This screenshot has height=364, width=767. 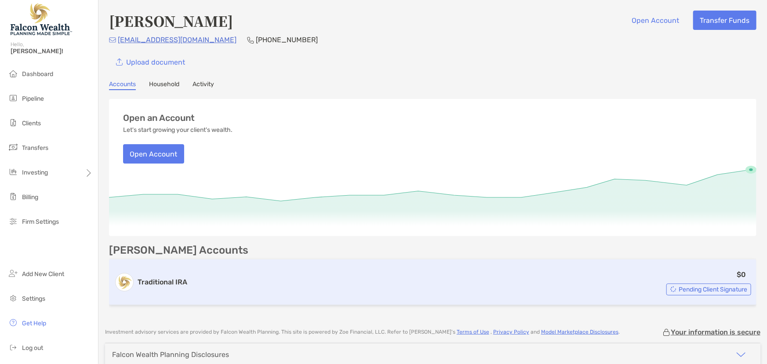 I want to click on img: investing icon, so click(x=13, y=172).